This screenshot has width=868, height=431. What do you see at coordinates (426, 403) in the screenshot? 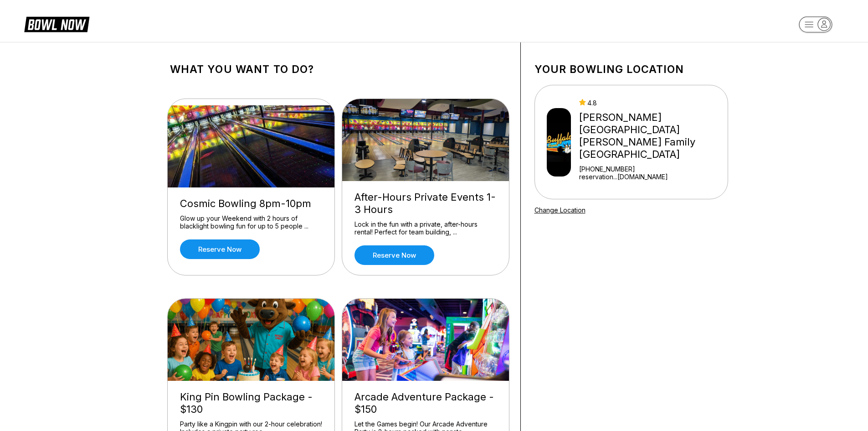
I see `div: Arcade Adventure Package - $150` at bounding box center [426, 403].